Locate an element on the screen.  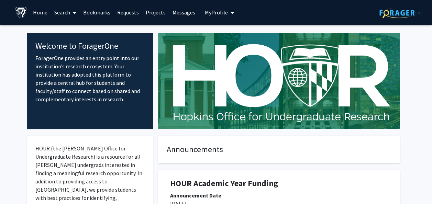
a: Requests is located at coordinates (128, 12).